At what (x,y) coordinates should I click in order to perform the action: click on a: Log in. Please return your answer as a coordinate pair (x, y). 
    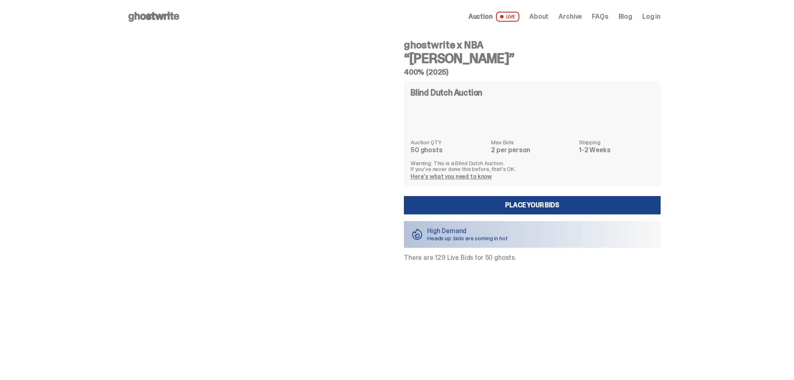
    Looking at the image, I should click on (652, 17).